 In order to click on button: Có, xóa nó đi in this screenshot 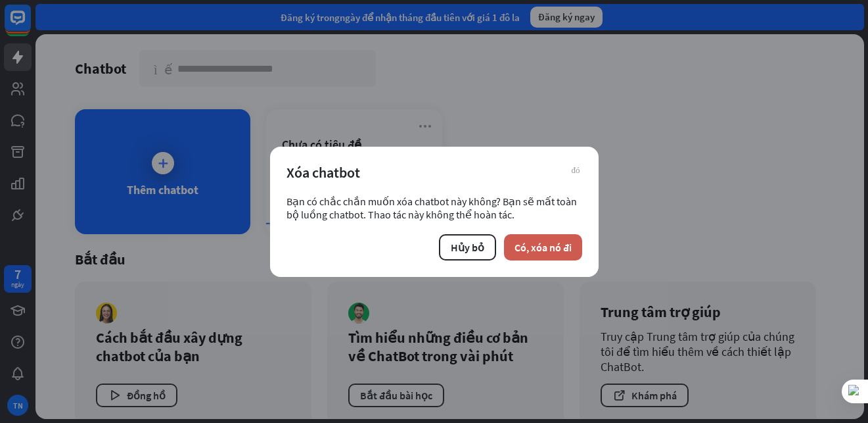, I will do `click(542, 247)`.